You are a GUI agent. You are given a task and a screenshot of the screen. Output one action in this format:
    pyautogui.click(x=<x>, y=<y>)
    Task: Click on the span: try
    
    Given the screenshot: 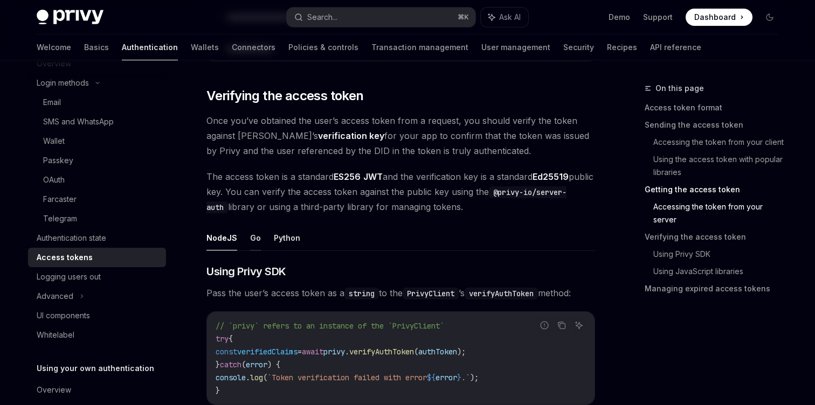 What is the action you would take?
    pyautogui.click(x=222, y=339)
    